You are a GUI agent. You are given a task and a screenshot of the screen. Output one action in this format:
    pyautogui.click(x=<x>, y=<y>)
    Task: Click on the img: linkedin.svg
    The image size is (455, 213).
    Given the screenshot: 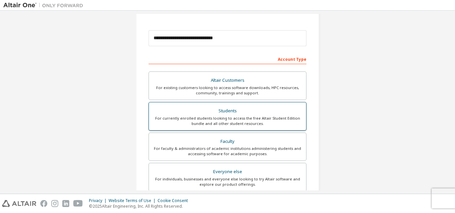 What is the action you would take?
    pyautogui.click(x=66, y=204)
    